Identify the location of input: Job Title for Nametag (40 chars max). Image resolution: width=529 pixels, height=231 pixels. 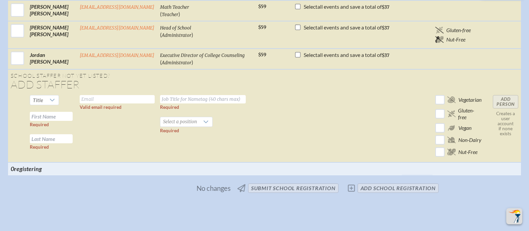
(203, 99).